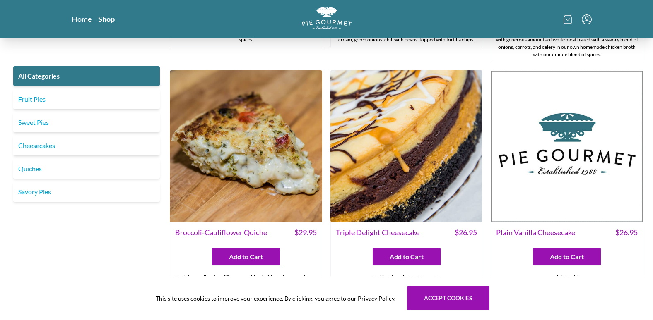 This screenshot has width=653, height=320. I want to click on div: Fresh broccoli and cauliflower combined with fresh eggs, oninons, mozzarella and Parmesan cheeses..., so click(246, 285).